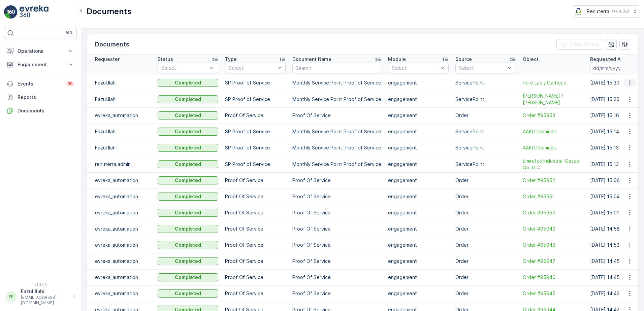 The image size is (644, 311). What do you see at coordinates (45, 292) in the screenshot?
I see `p: Fazul.Ilahi` at bounding box center [45, 292].